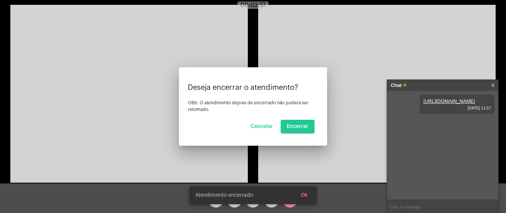 The image size is (506, 213). What do you see at coordinates (253, 88) in the screenshot?
I see `p: Deseja encerrar o atendimento?` at bounding box center [253, 88].